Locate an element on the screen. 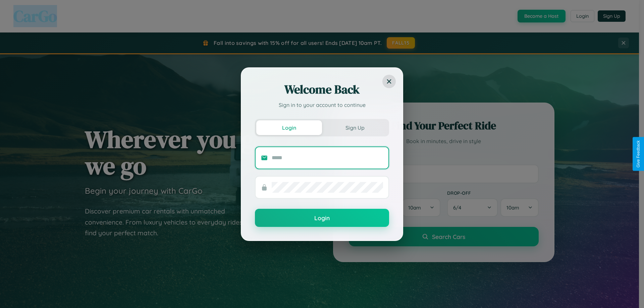  p: Sign in to your account to continue is located at coordinates (322, 105).